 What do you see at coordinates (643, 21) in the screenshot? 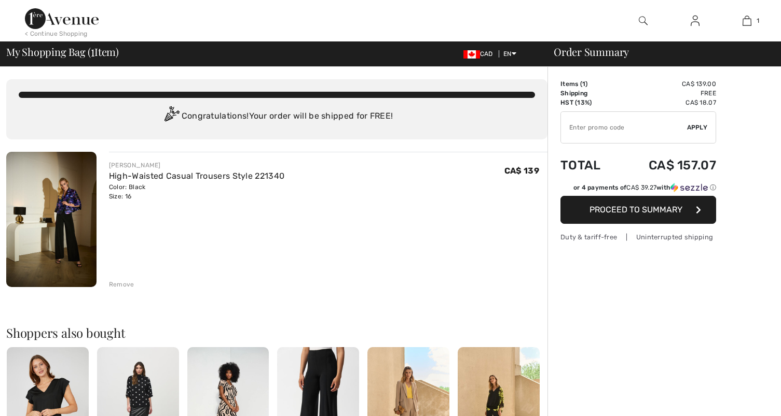
I see `img: search the website` at bounding box center [643, 21].